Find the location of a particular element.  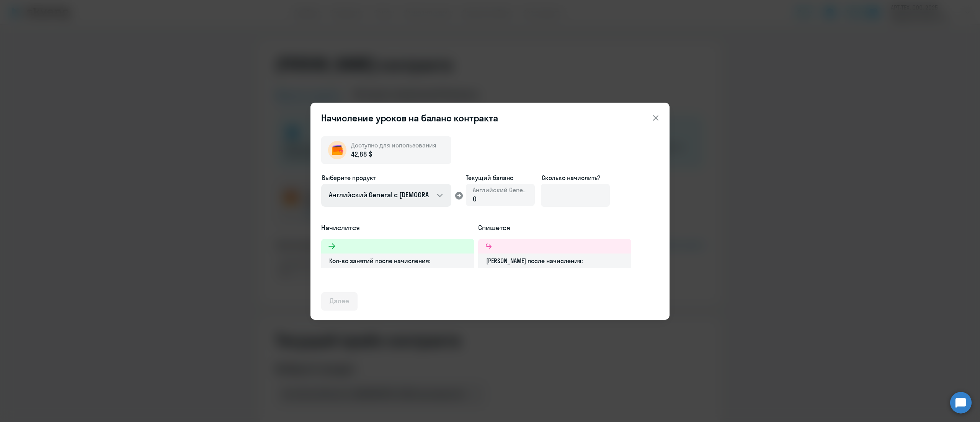

div: Далее is located at coordinates (339, 300).